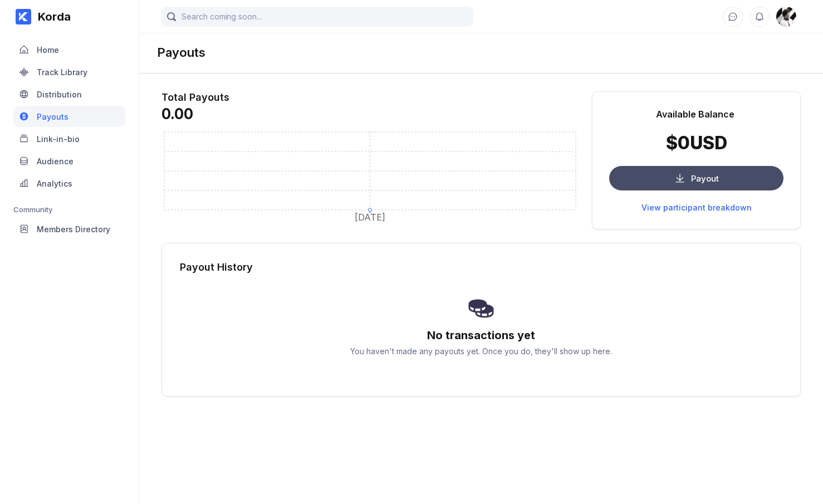 The image size is (823, 504). Describe the element at coordinates (69, 210) in the screenshot. I see `div: Community` at that location.